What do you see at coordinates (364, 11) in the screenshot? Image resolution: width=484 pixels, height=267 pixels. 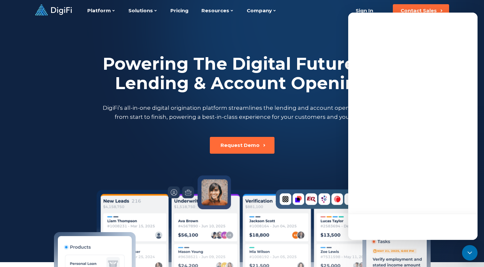 I see `a: Sign In` at bounding box center [364, 11].